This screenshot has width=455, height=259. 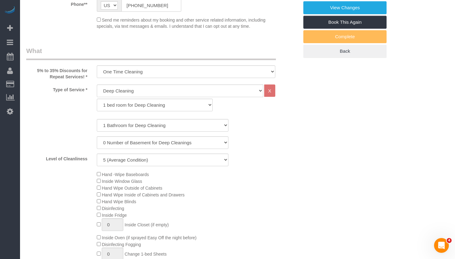 What do you see at coordinates (57, 89) in the screenshot?
I see `label: Type of Service *` at bounding box center [57, 89].